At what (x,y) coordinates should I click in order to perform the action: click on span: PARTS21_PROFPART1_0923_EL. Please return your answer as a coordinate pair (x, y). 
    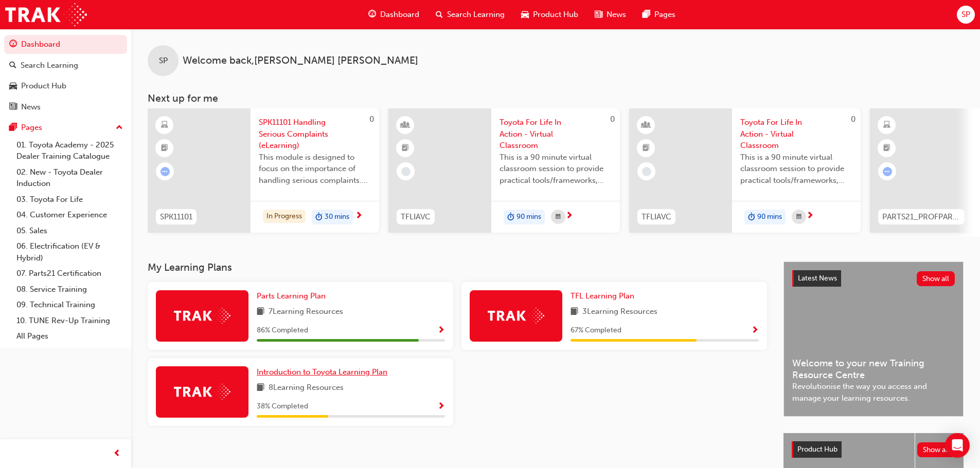
    Looking at the image, I should click on (921, 217).